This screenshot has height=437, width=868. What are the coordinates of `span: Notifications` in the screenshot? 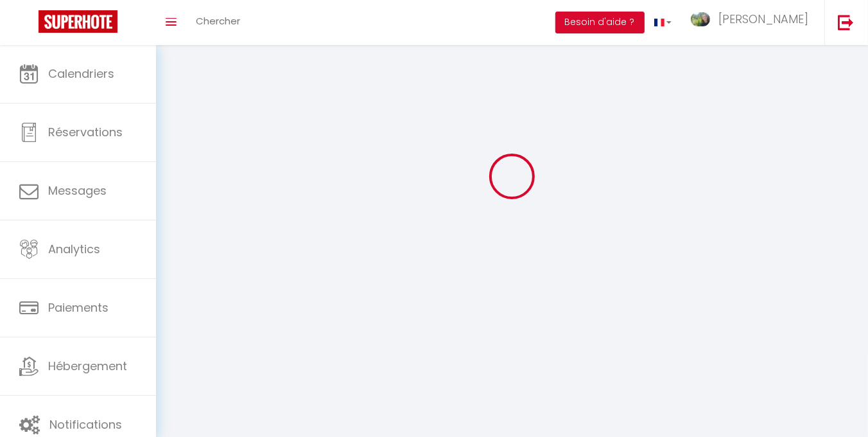 It's located at (85, 424).